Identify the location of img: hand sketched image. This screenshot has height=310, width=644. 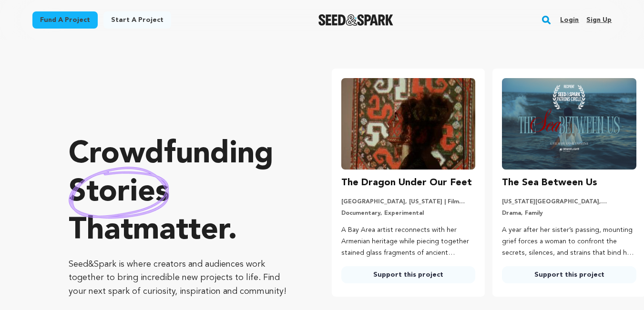
(118, 193).